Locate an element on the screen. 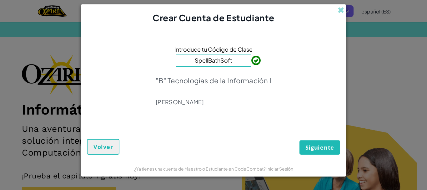 This screenshot has height=190, width=427. button: Volver is located at coordinates (103, 147).